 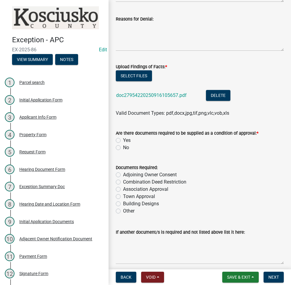 I want to click on button: View Summary, so click(x=32, y=59).